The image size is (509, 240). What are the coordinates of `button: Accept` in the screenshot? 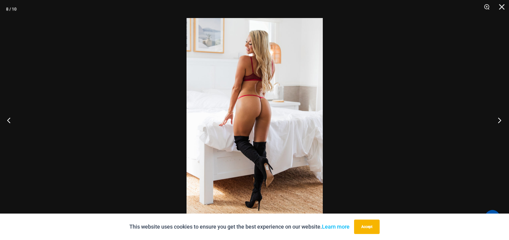 It's located at (367, 227).